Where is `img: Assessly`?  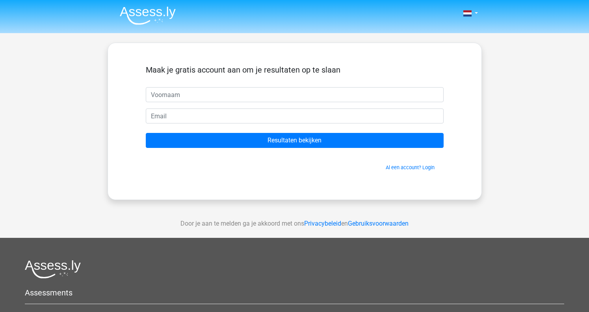 img: Assessly is located at coordinates (148, 15).